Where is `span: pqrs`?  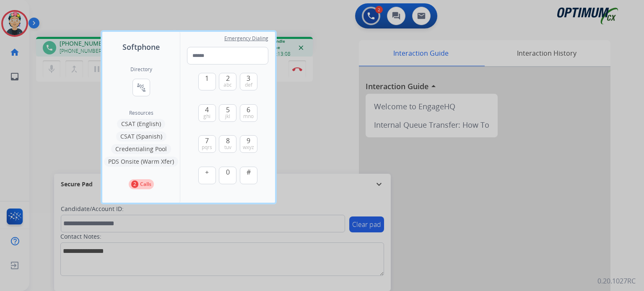 span: pqrs is located at coordinates (207, 148).